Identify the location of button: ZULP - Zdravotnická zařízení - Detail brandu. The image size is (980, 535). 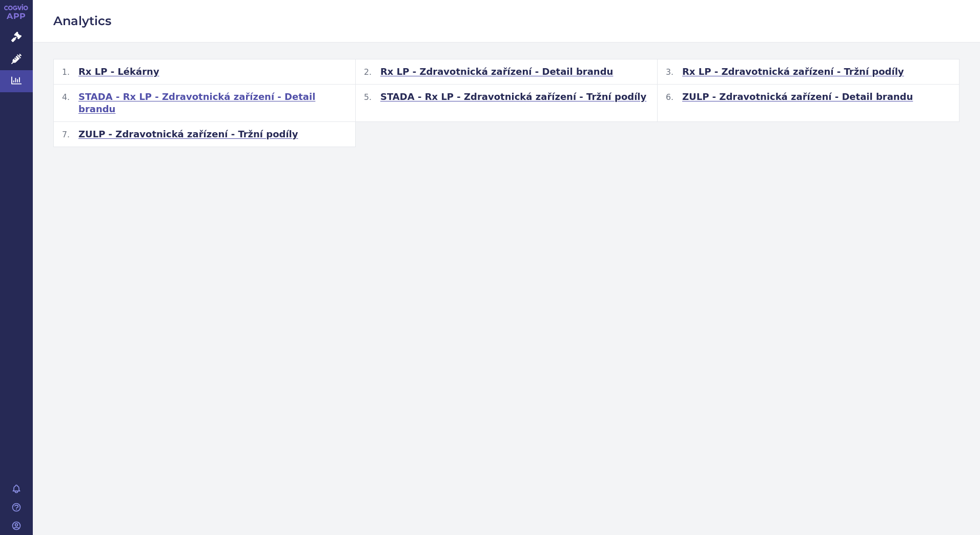
(808, 103).